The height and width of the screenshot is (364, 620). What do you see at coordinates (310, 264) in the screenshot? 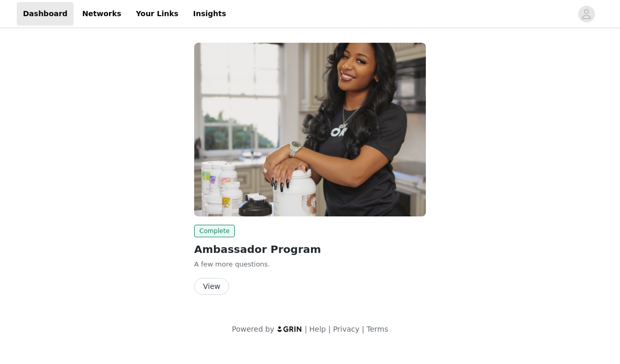
I see `p: A few more questions.` at bounding box center [310, 264].